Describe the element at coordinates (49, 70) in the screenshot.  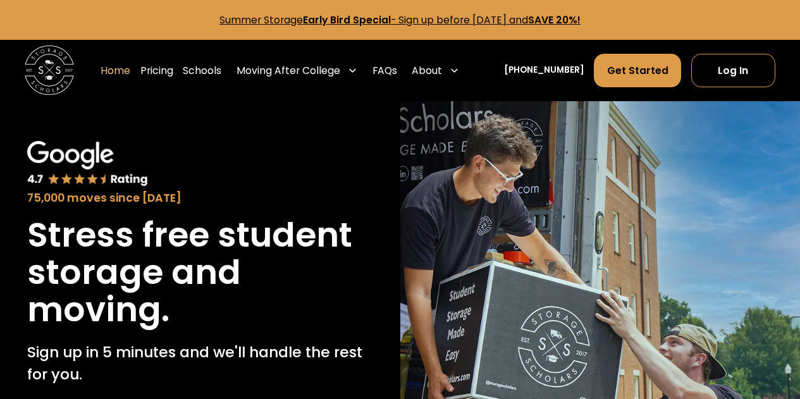
I see `a: home` at that location.